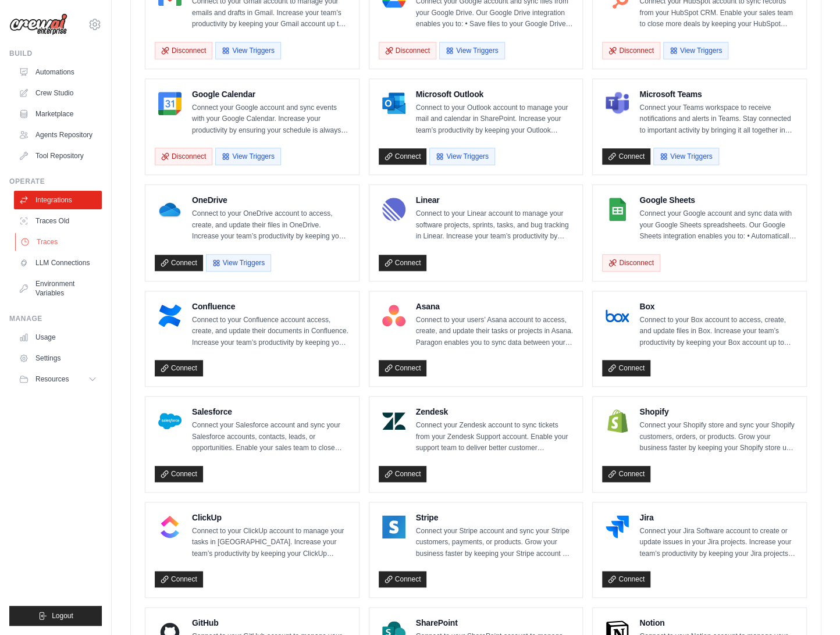 Image resolution: width=840 pixels, height=635 pixels. Describe the element at coordinates (495, 94) in the screenshot. I see `h4: Microsoft Outlook` at that location.